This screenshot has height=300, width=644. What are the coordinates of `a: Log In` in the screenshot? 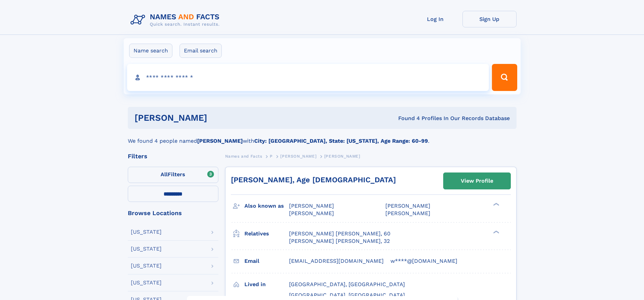 It's located at (436, 19).